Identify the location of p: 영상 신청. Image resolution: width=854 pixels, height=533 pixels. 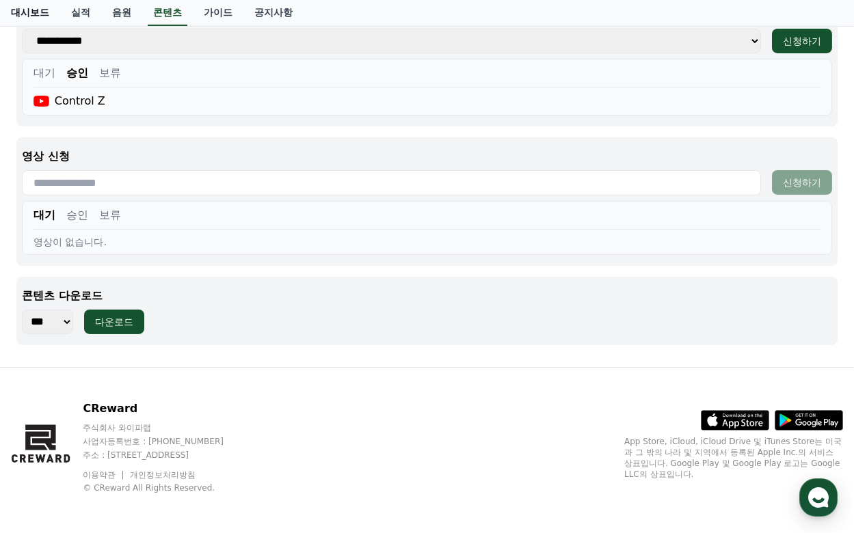
(427, 157).